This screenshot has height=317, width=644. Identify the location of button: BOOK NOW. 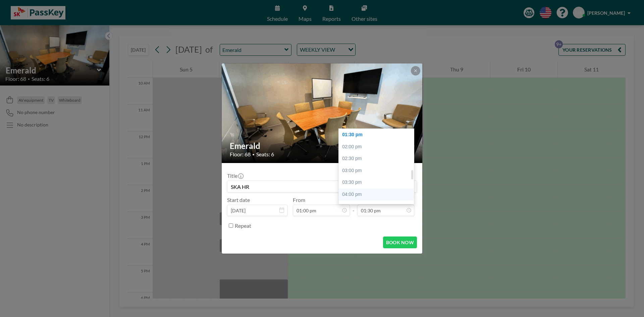
(400, 242).